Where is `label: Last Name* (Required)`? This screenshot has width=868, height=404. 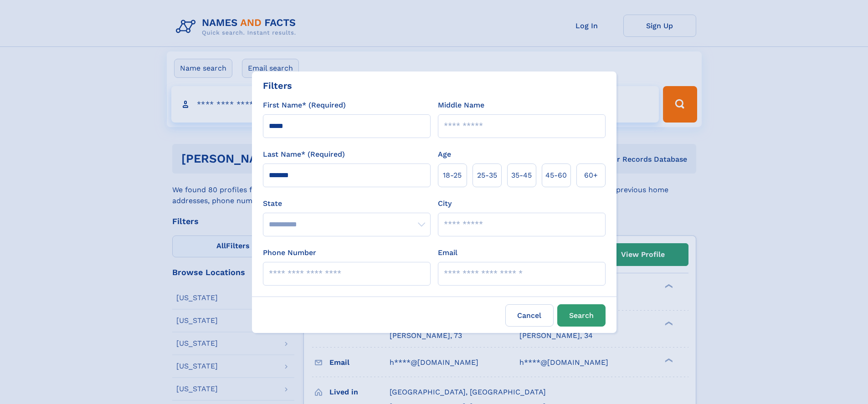 label: Last Name* (Required) is located at coordinates (304, 154).